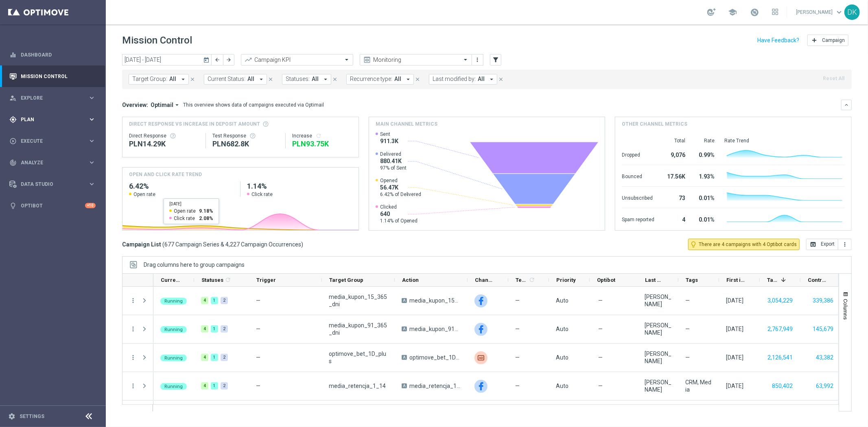 This screenshot has width=868, height=427. I want to click on div: Row Groups, so click(194, 264).